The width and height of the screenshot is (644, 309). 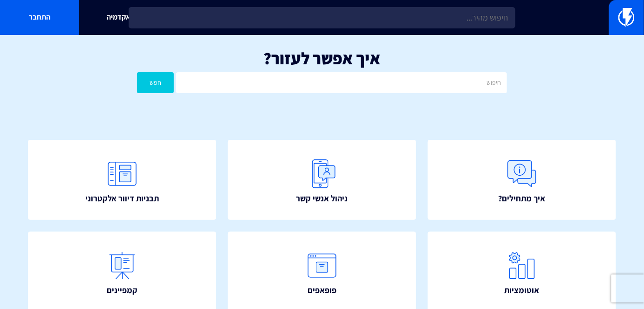 I want to click on button: חפש, so click(x=155, y=82).